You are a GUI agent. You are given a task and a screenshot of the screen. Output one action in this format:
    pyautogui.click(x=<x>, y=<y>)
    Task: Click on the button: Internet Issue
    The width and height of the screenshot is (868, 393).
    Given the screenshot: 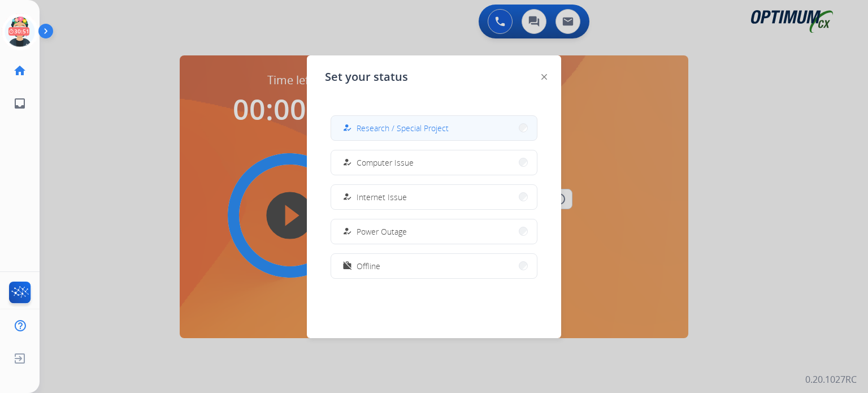 What is the action you would take?
    pyautogui.click(x=434, y=196)
    